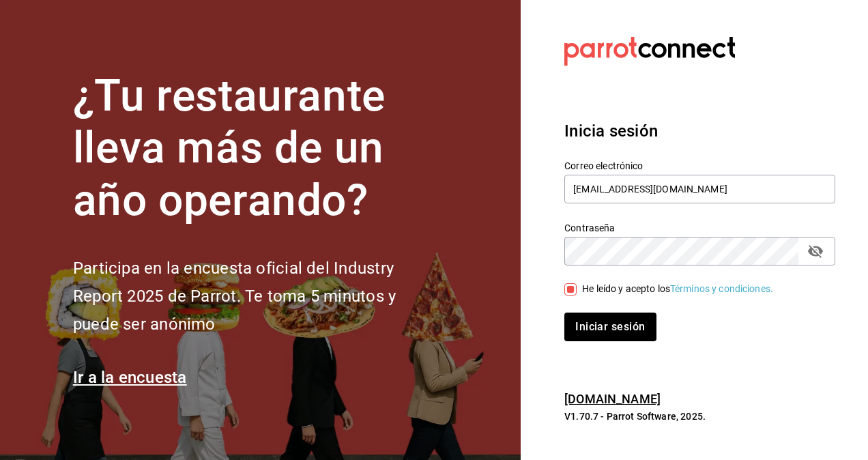 This screenshot has width=868, height=460. Describe the element at coordinates (699, 165) in the screenshot. I see `label: Correo electrónico` at that location.